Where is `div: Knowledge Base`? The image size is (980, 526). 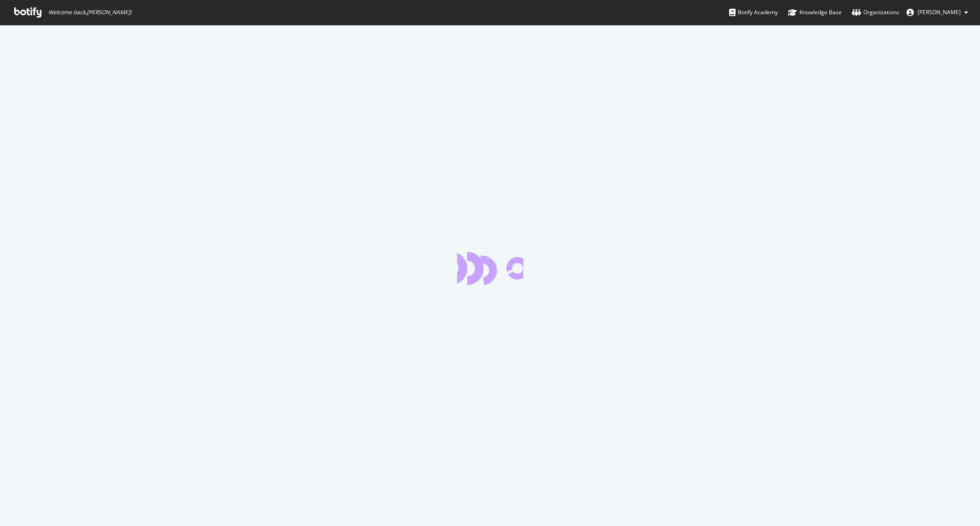
div: Knowledge Base is located at coordinates (815, 12).